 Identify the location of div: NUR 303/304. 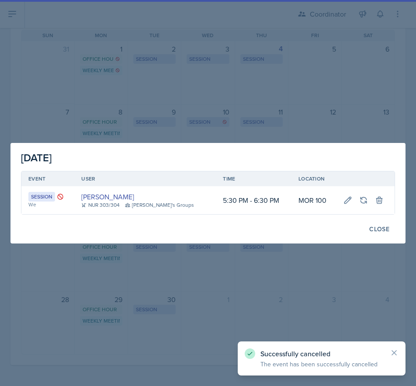
(101, 205).